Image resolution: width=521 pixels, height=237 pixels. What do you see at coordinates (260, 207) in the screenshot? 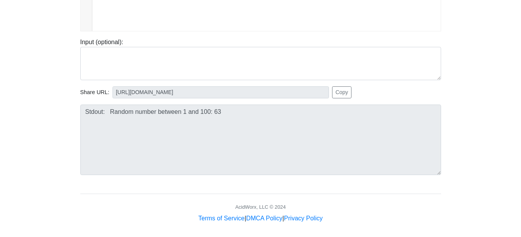
I see `div: AcidWorx, LLC © 2024` at bounding box center [260, 207].